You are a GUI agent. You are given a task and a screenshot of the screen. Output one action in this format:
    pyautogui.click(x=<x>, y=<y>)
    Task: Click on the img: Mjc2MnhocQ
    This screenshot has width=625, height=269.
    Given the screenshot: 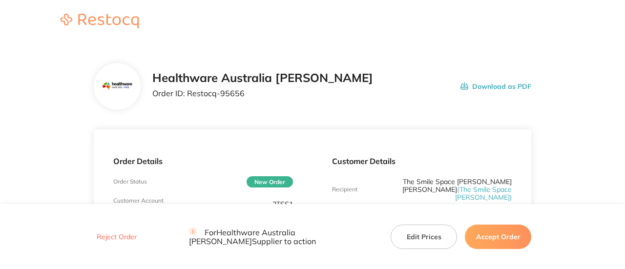 What is the action you would take?
    pyautogui.click(x=117, y=86)
    